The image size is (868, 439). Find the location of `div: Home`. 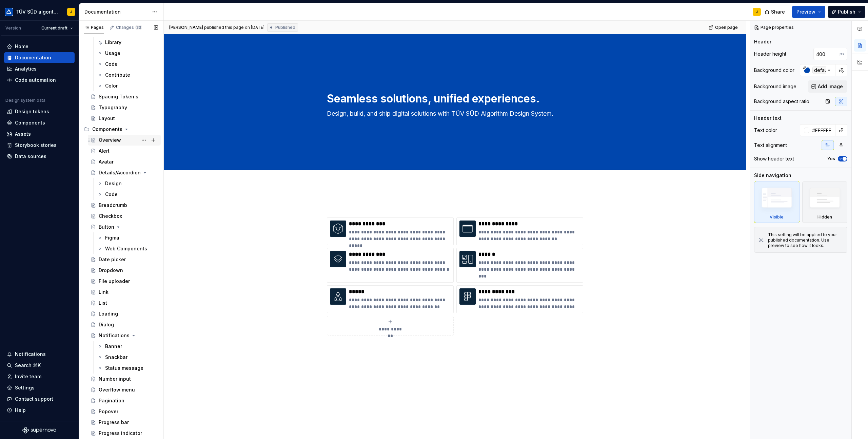

div: Home is located at coordinates (22, 47).